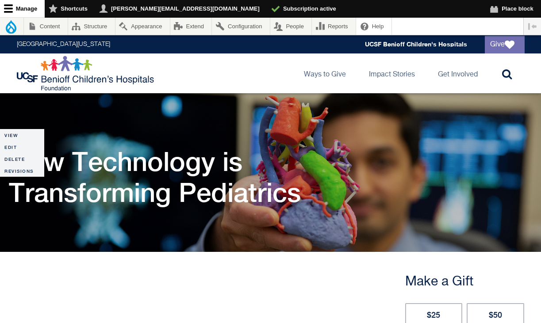 Image resolution: width=541 pixels, height=323 pixels. I want to click on h1: How Technology is Transforming Pediatrics, so click(159, 177).